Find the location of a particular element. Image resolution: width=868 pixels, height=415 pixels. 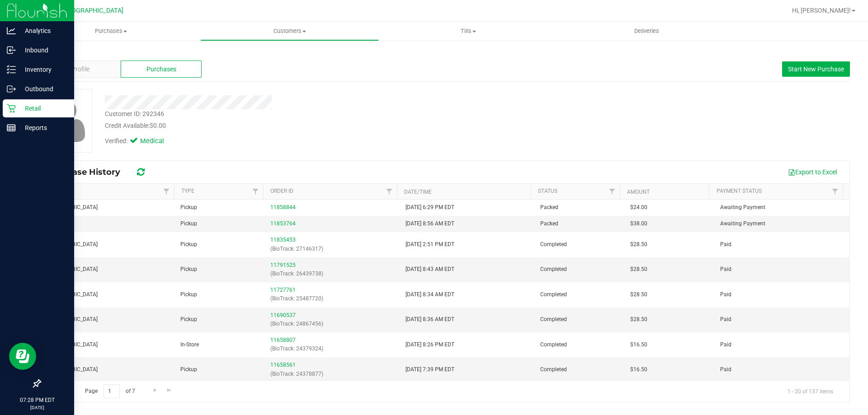

span: In-Store is located at coordinates (190, 345).